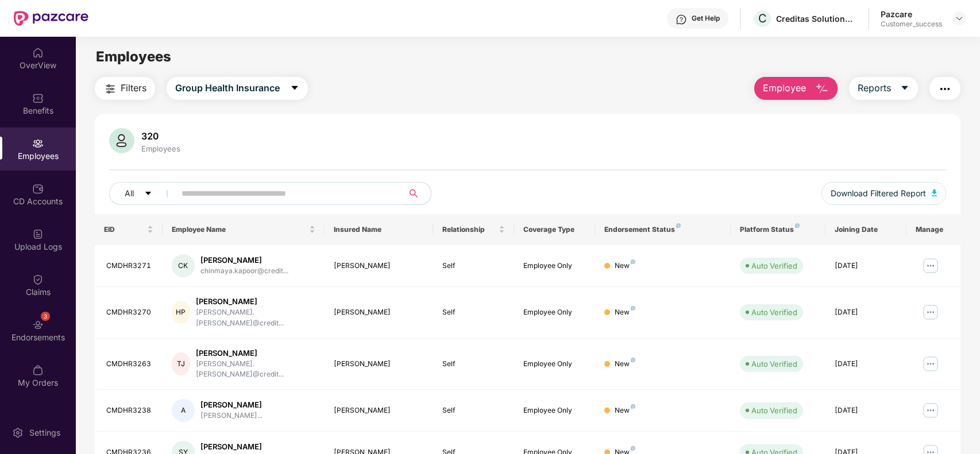  I want to click on img: svg+xml;base64,PHN2ZyBpZD0iQmVuZWZpdHMiIHhtbG5zPSJodHRwOi8vd3d3LnczLm9yZy8yMDAwL3N2ZyIgd2lkdGg9Ij..., so click(38, 98).